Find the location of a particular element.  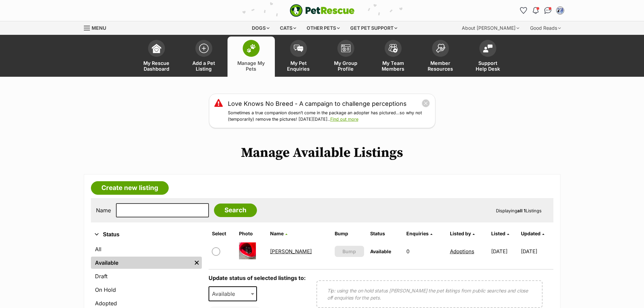

span: Menu is located at coordinates (99, 28).